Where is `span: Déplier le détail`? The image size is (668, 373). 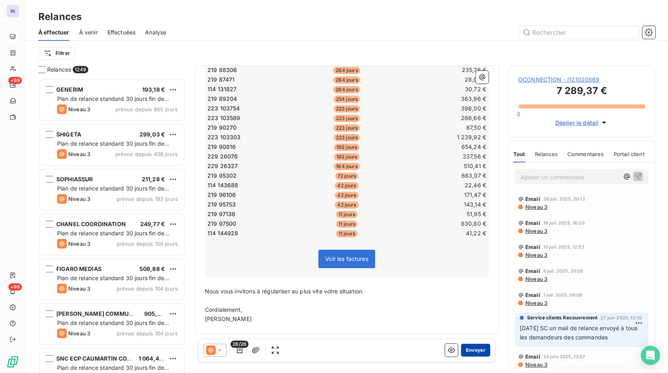
span: Déplier le détail is located at coordinates (577, 122).